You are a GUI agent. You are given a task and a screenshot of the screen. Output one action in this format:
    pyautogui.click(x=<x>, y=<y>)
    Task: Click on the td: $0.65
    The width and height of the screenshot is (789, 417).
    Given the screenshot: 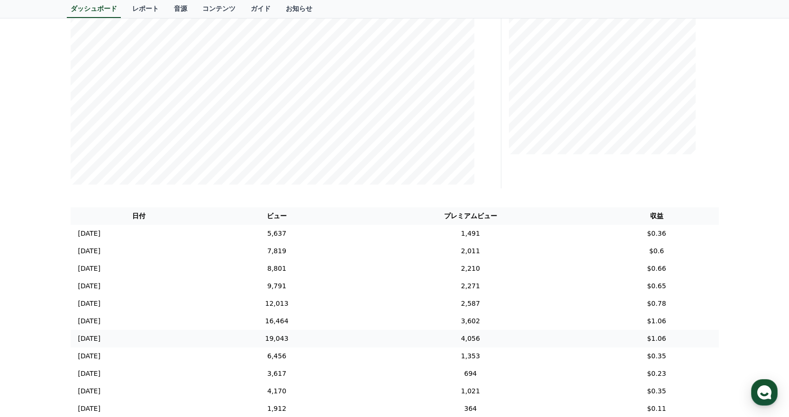 What is the action you would take?
    pyautogui.click(x=657, y=286)
    